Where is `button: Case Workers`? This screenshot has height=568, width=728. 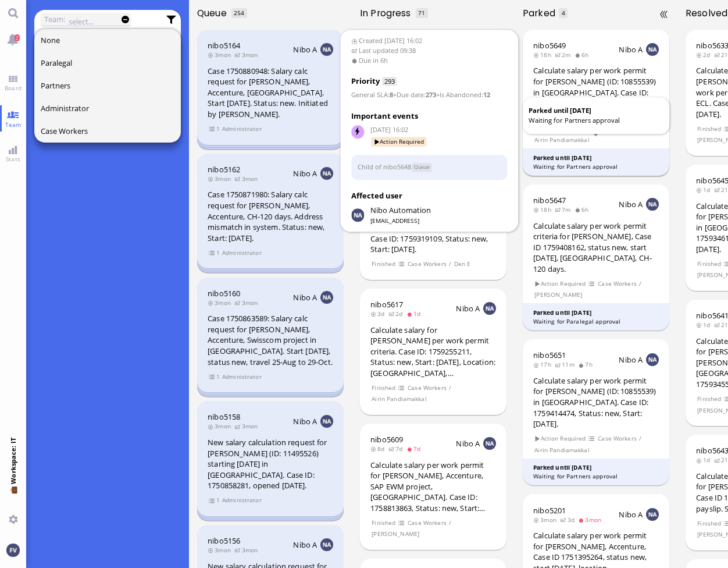
button: Case Workers is located at coordinates (108, 131).